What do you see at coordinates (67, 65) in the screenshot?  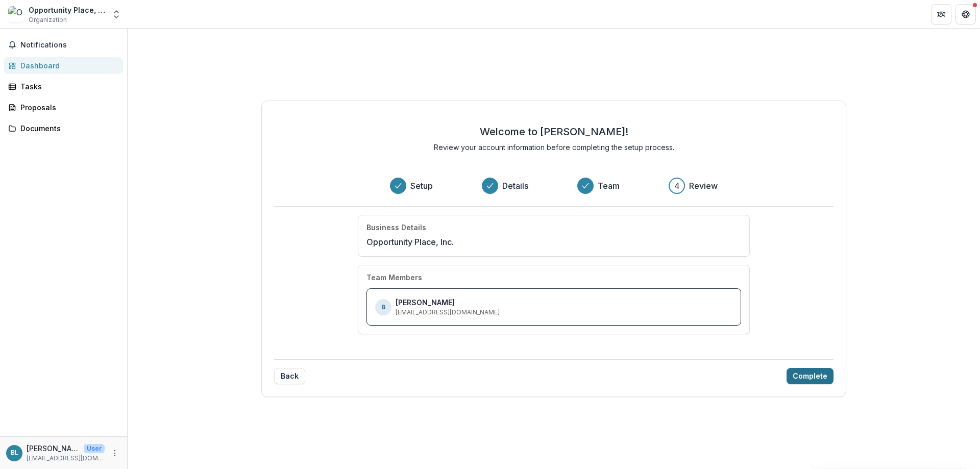 I see `div: Dashboard` at bounding box center [67, 65].